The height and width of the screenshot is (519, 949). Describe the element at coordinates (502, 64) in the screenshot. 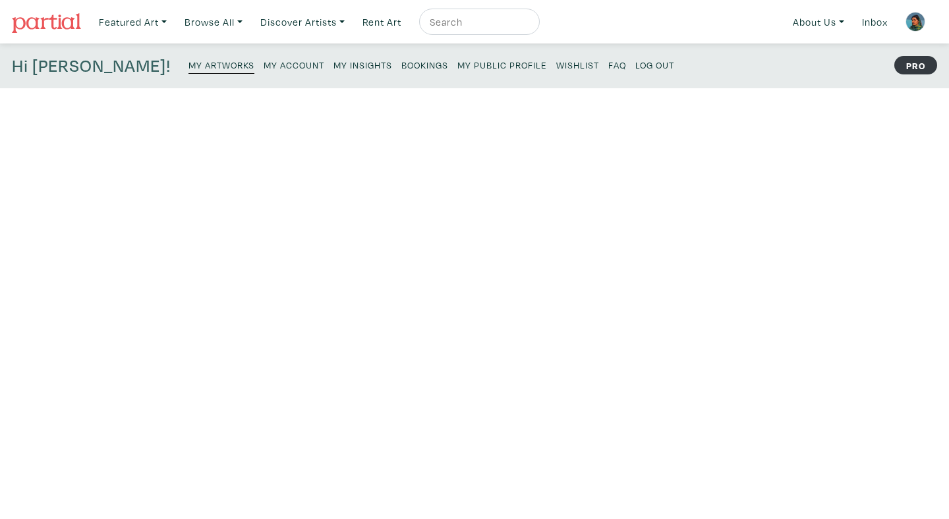

I see `a: My Public Profile` at that location.